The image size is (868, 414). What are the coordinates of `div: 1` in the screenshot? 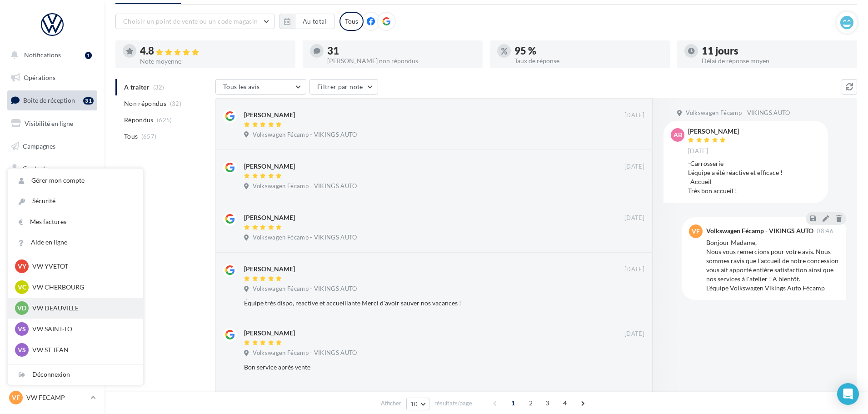 It's located at (88, 55).